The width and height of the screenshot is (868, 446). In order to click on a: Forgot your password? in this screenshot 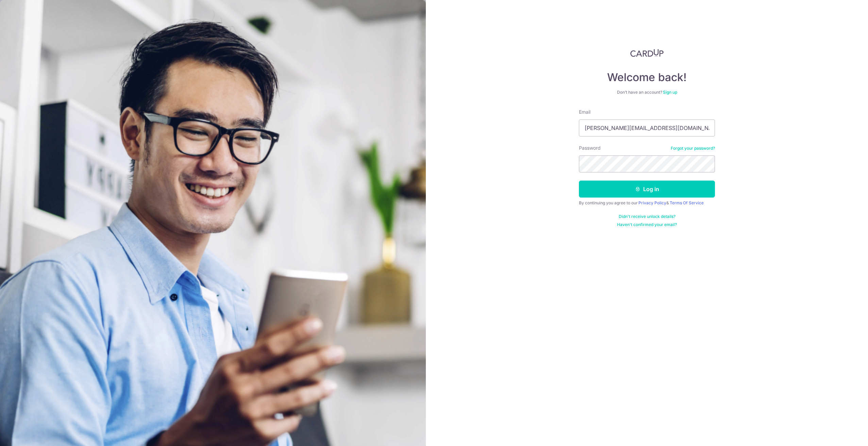, I will do `click(693, 149)`.